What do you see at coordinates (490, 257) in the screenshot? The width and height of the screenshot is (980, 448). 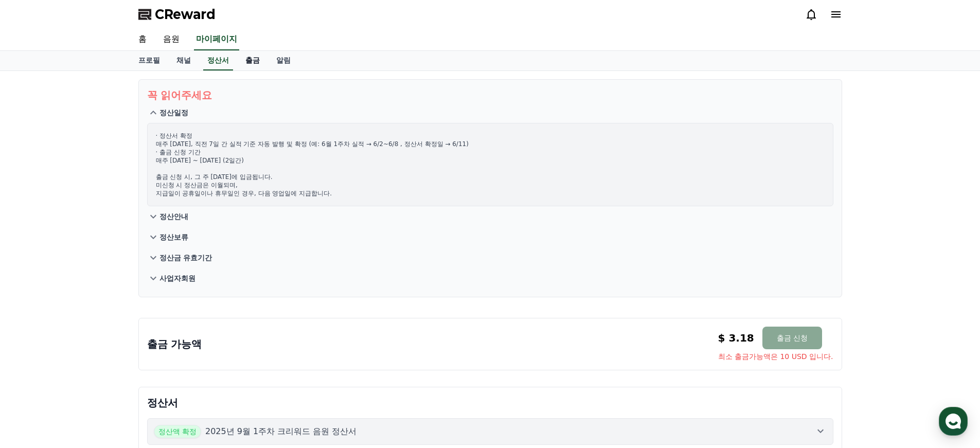 I see `button: 정산금 유효기간` at bounding box center [490, 257].